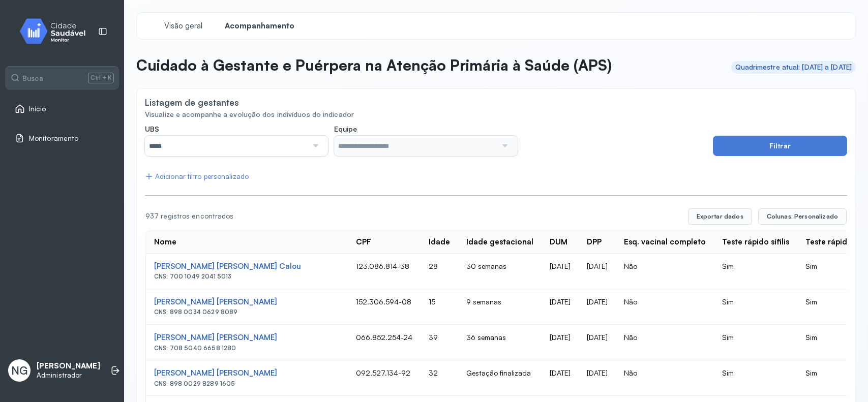 The height and width of the screenshot is (402, 868). Describe the element at coordinates (440, 342) in the screenshot. I see `td: 39` at that location.